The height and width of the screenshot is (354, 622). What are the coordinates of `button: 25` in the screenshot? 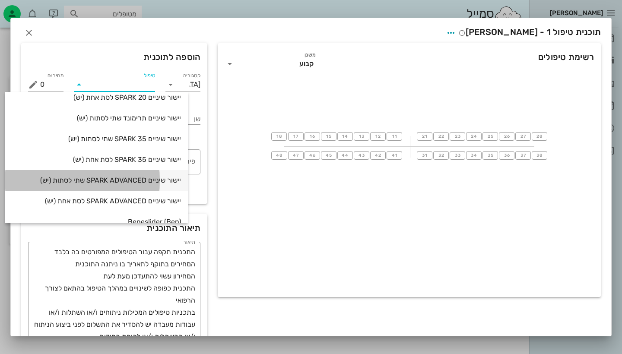 It's located at (490, 136).